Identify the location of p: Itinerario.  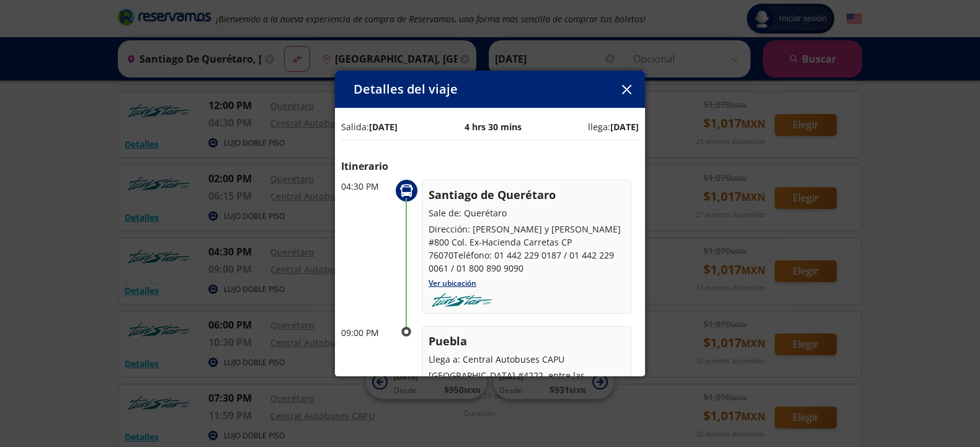
(490, 166).